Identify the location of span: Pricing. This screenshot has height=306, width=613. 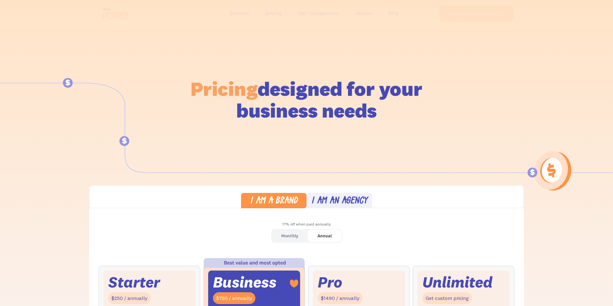
(224, 88).